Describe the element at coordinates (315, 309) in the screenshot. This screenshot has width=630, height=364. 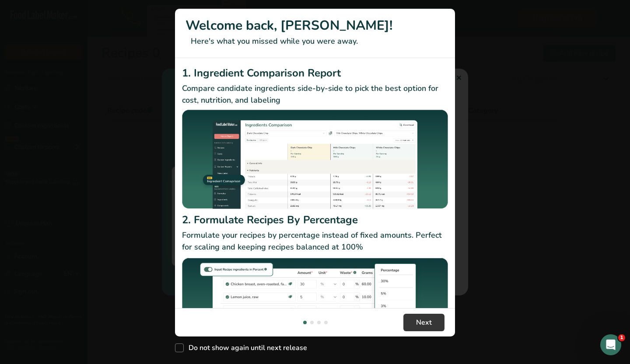
I see `img: Formulate Recipes By Percentage` at that location.